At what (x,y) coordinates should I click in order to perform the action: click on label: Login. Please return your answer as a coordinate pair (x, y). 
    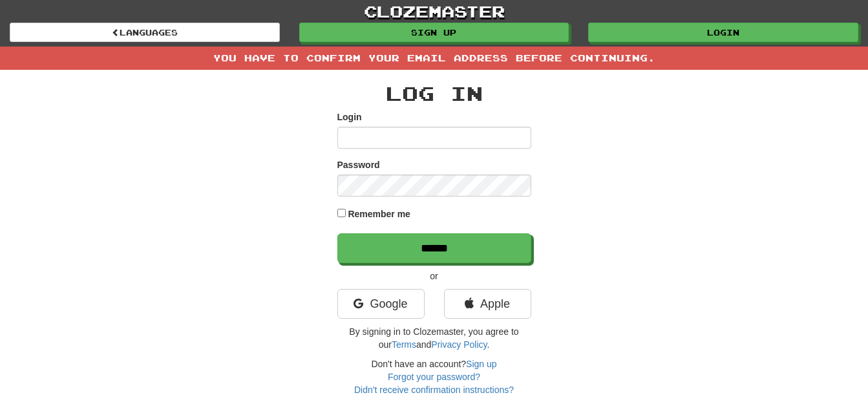
    Looking at the image, I should click on (350, 117).